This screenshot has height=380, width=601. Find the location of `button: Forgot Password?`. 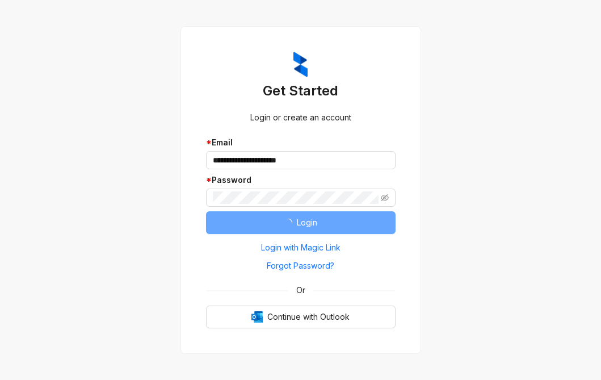

button: Forgot Password? is located at coordinates (301, 266).